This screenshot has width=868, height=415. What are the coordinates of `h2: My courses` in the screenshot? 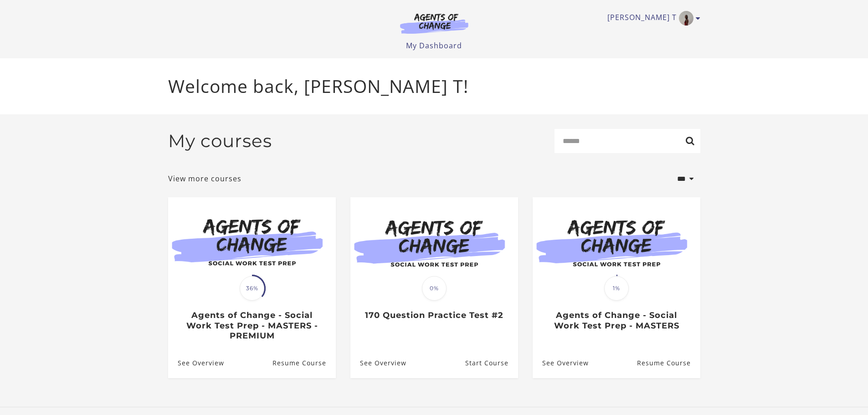 It's located at (220, 141).